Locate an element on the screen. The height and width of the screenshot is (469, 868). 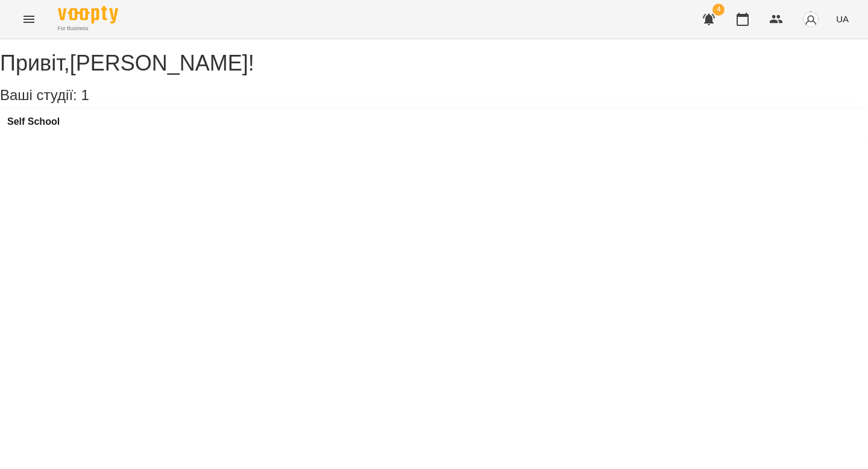
img: avatar_s.png is located at coordinates (811, 19).